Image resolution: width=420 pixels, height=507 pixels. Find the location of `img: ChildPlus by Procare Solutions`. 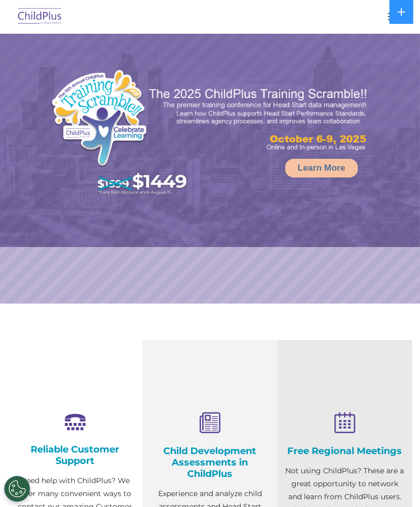

img: ChildPlus by Procare Solutions is located at coordinates (40, 17).